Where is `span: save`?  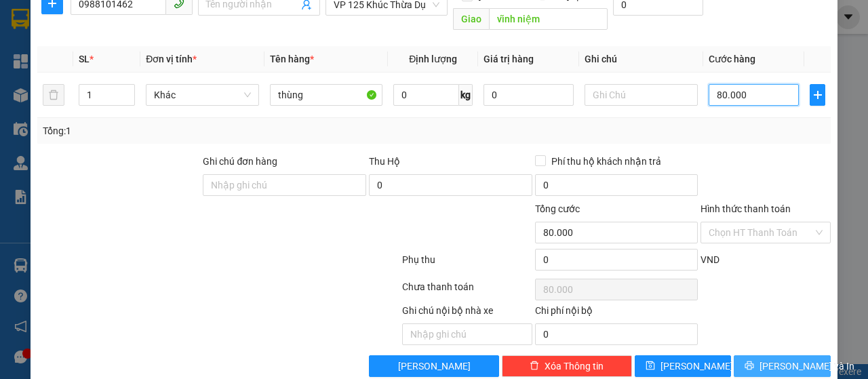 span: save is located at coordinates (650, 366).